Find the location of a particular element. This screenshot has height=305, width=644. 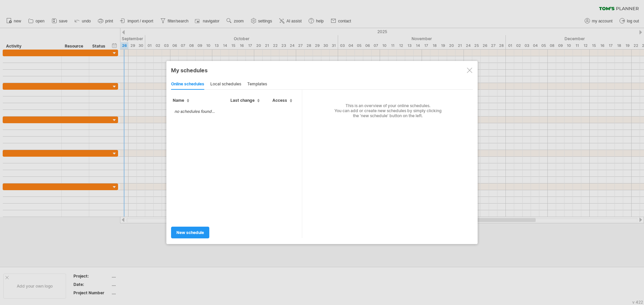

span: Last change is located at coordinates (245, 100).